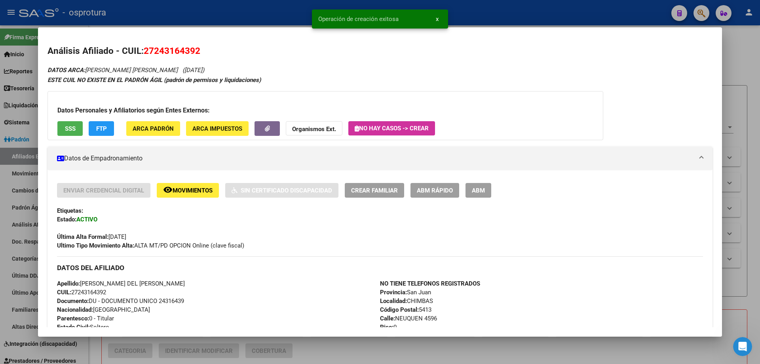  I want to click on strong: Organismos Ext., so click(314, 129).